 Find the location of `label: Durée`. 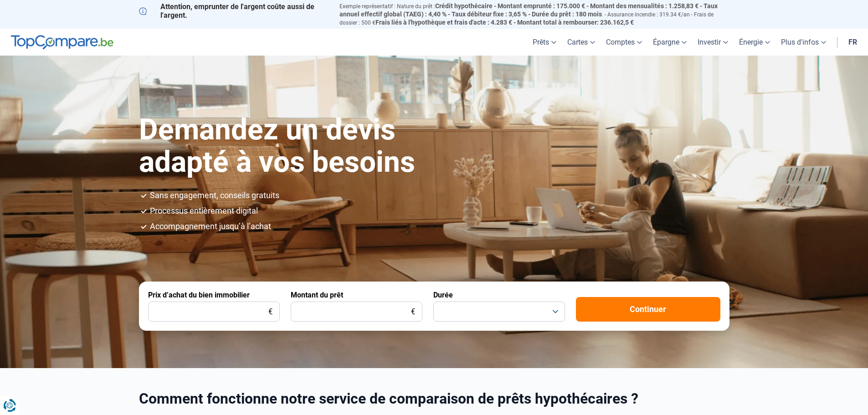

label: Durée is located at coordinates (443, 295).